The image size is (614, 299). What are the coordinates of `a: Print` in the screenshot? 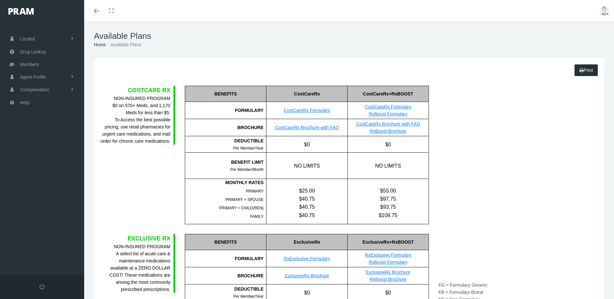 It's located at (587, 70).